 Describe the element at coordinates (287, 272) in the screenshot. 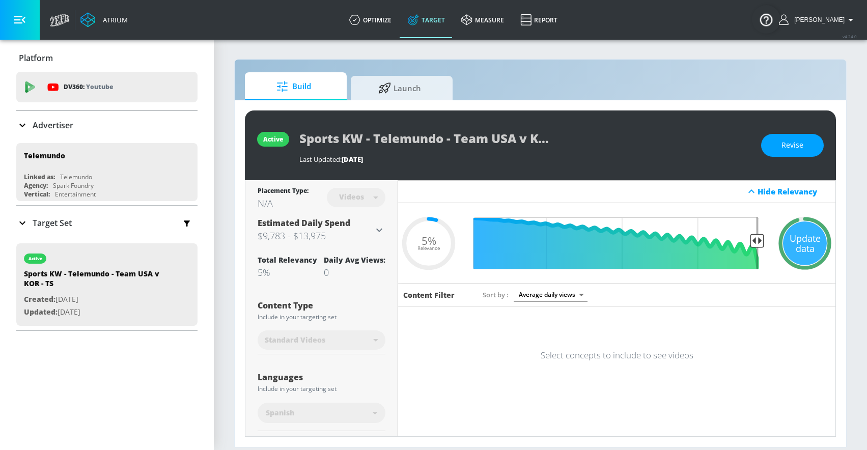

I see `div: 5%` at that location.